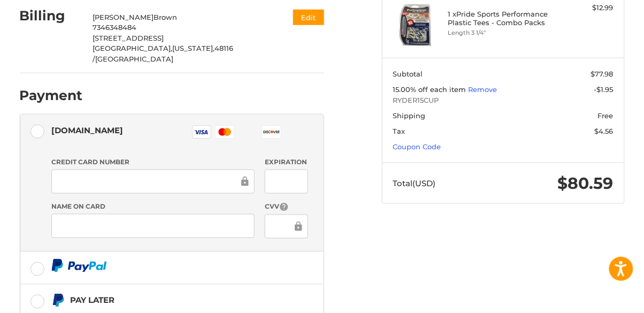 The height and width of the screenshot is (313, 644). What do you see at coordinates (287, 162) in the screenshot?
I see `label: Expiration` at bounding box center [287, 162].